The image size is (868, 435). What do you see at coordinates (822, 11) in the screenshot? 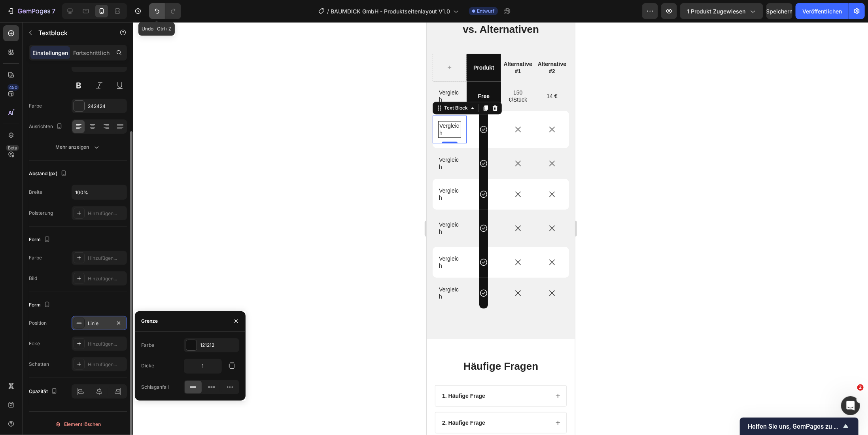
I see `font: Veröffentlichen` at bounding box center [822, 11].